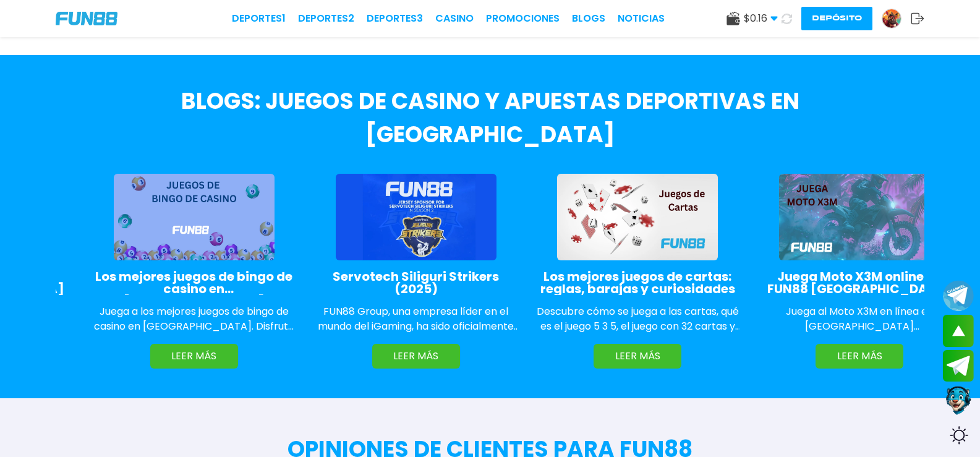 The height and width of the screenshot is (457, 980). Describe the element at coordinates (761, 19) in the screenshot. I see `span: $ 0.16` at that location.